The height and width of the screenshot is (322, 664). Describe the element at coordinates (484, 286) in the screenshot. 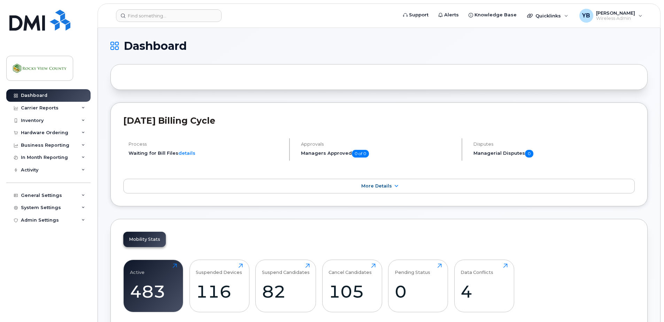

I see `a: Data Conflicts4` at that location.